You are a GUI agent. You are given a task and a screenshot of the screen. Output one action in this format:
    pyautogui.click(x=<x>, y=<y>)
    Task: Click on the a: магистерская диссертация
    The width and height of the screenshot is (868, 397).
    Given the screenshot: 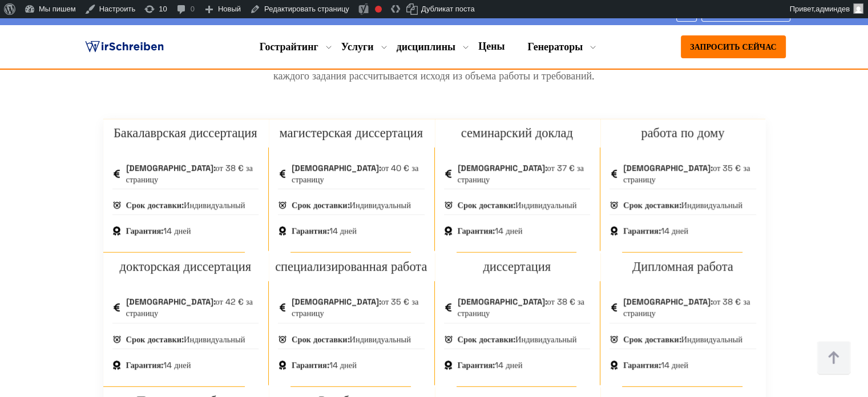 What is the action you would take?
    pyautogui.click(x=351, y=132)
    